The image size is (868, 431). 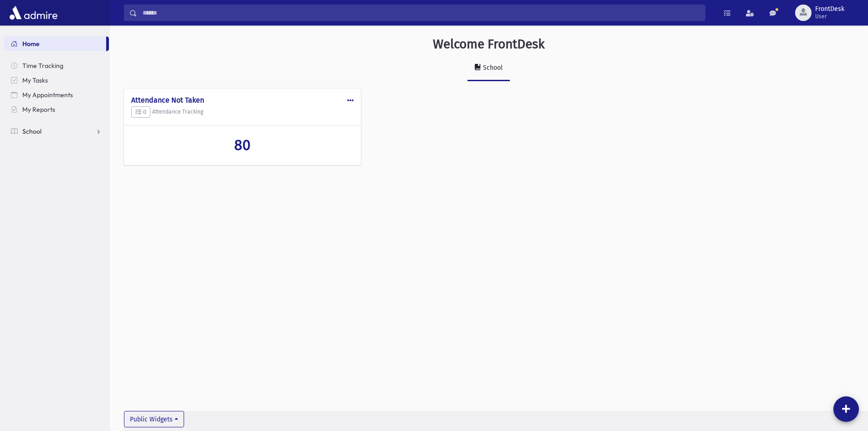 I want to click on span: 80, so click(x=243, y=145).